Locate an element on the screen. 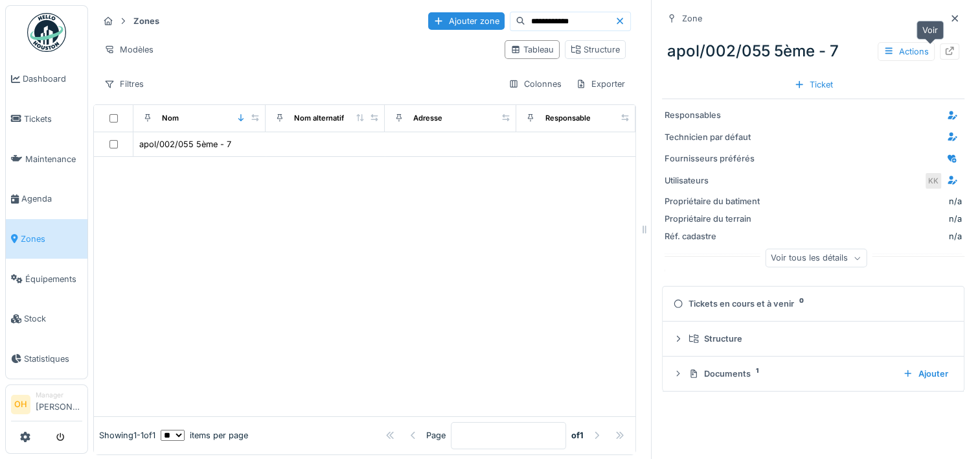 This screenshot has width=980, height=459. a: Tickets is located at coordinates (46, 119).